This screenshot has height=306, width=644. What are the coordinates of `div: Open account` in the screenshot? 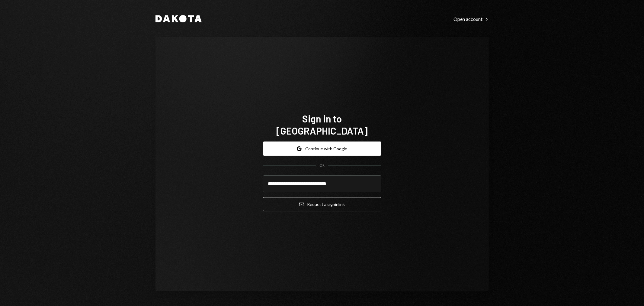 It's located at (471, 19).